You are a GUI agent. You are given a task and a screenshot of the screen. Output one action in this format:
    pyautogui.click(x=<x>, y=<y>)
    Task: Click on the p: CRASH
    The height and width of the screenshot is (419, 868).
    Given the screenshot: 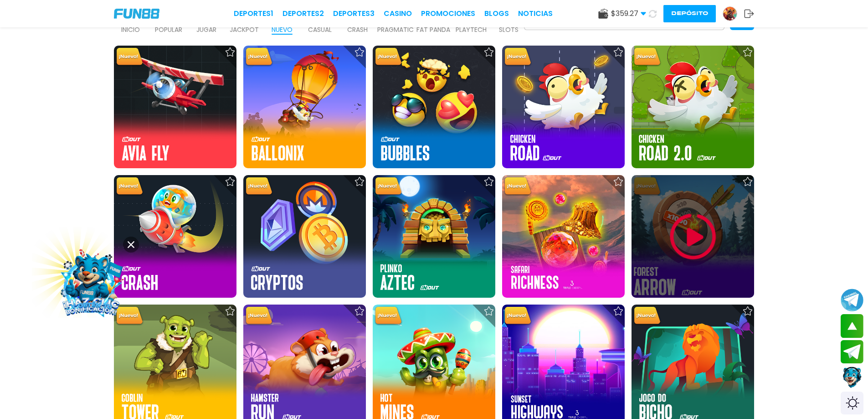 What is the action you would take?
    pyautogui.click(x=357, y=30)
    